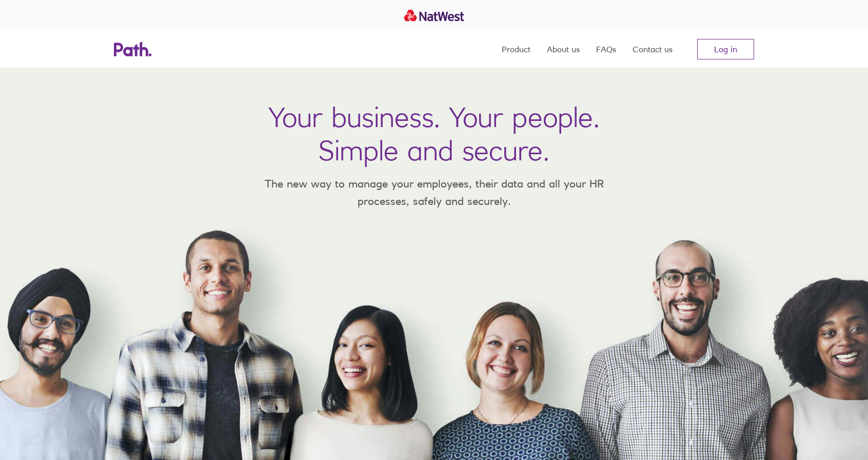  What do you see at coordinates (606, 49) in the screenshot?
I see `a: FAQs` at bounding box center [606, 49].